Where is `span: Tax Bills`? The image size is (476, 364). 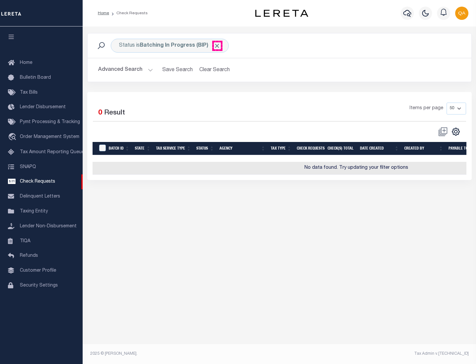 span: Tax Bills is located at coordinates (29, 93).